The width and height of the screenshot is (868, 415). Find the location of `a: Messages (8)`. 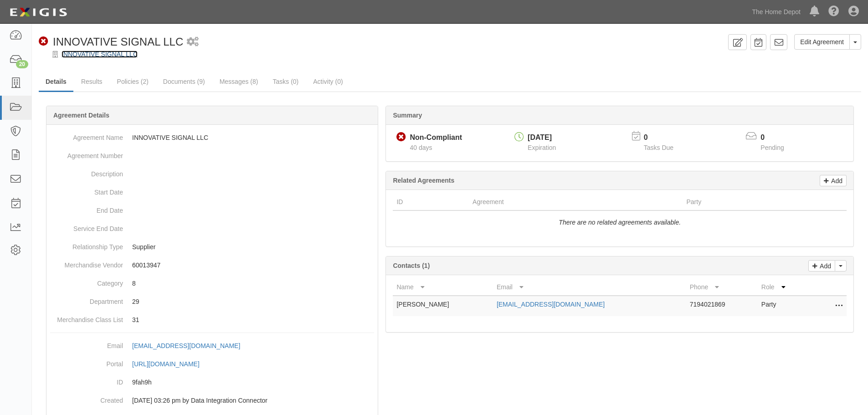

a: Messages (8) is located at coordinates (239, 81).